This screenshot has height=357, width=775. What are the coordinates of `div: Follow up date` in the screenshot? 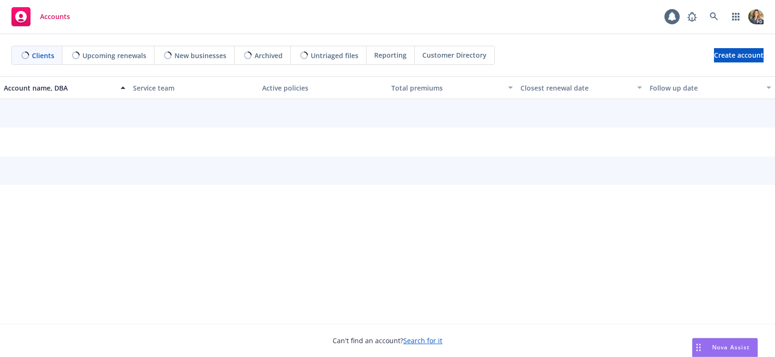 It's located at (705, 88).